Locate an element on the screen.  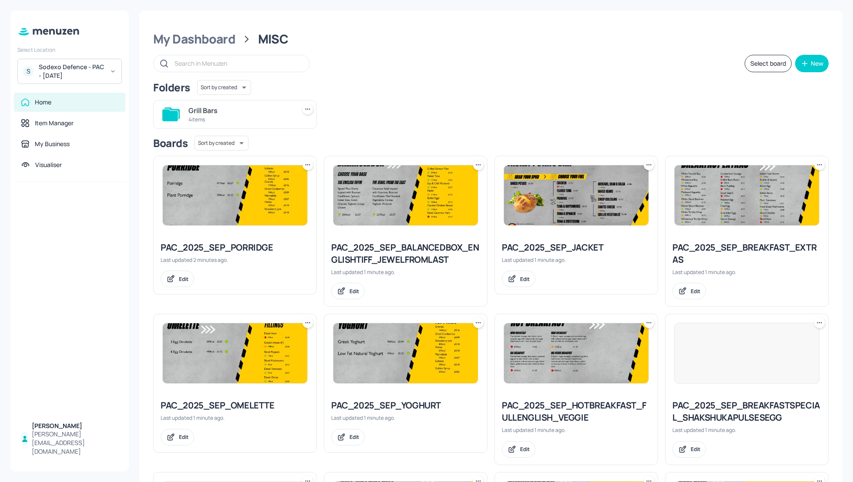
button: New is located at coordinates (812, 64).